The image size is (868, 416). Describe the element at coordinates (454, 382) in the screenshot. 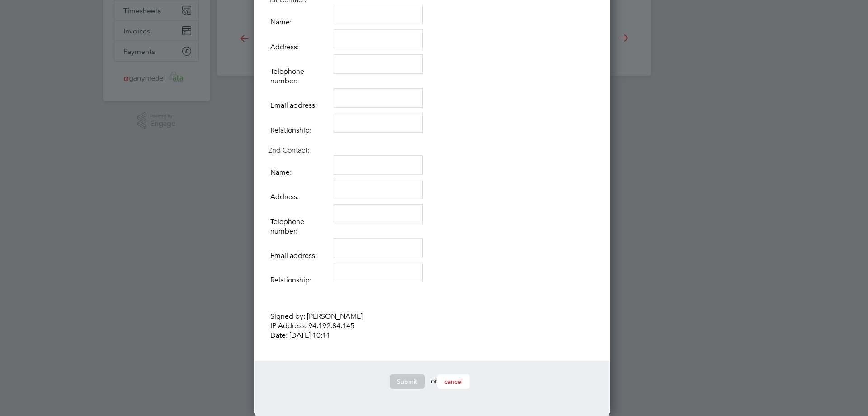

I see `button: cancel` at that location.